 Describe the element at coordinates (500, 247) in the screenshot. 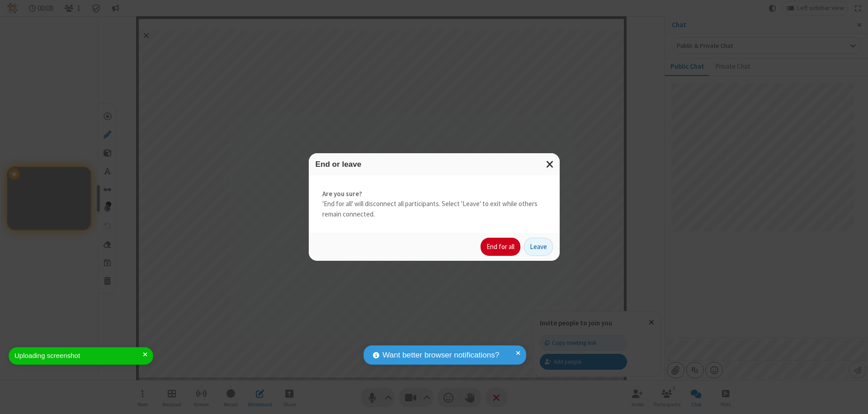

I see `button: End for all` at that location.